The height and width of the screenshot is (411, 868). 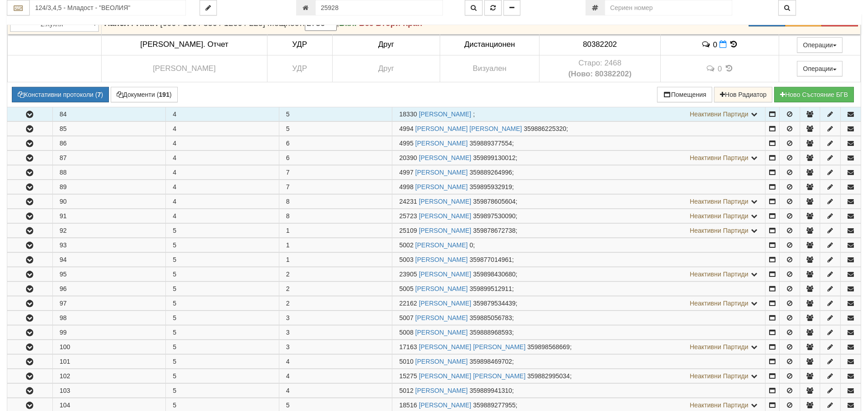 I want to click on span: 6, so click(x=288, y=158).